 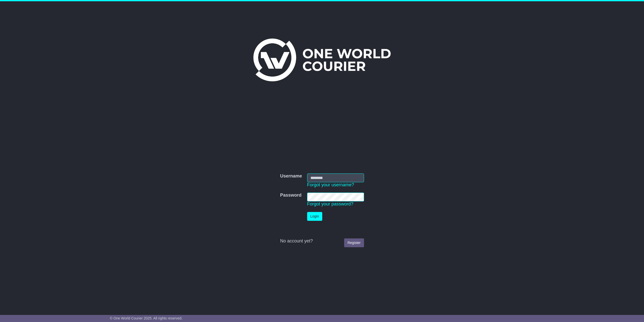 What do you see at coordinates (331, 185) in the screenshot?
I see `a: Forgot your username?` at bounding box center [331, 185].